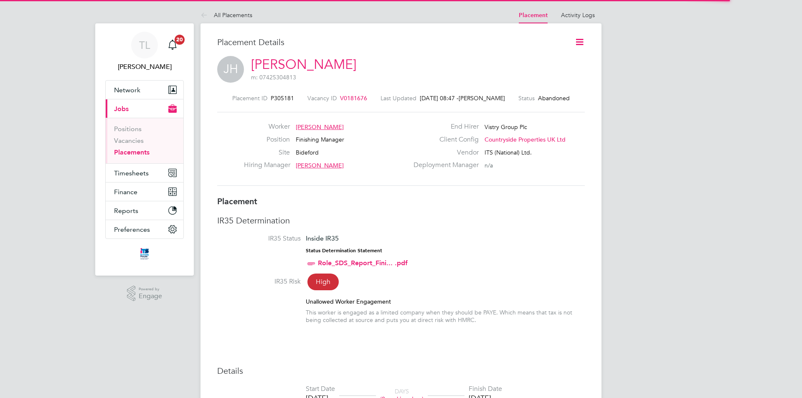  What do you see at coordinates (445, 302) in the screenshot?
I see `div: Unallowed Worker Engagement` at bounding box center [445, 302].